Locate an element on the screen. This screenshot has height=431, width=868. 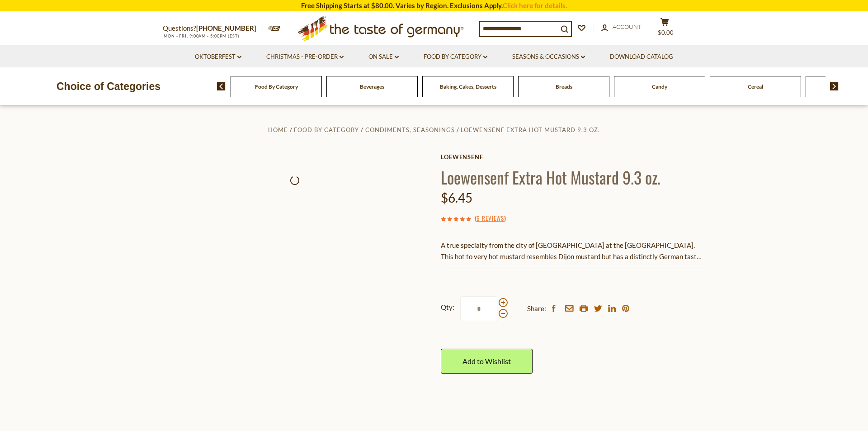
button: $0.00 is located at coordinates (665, 29).